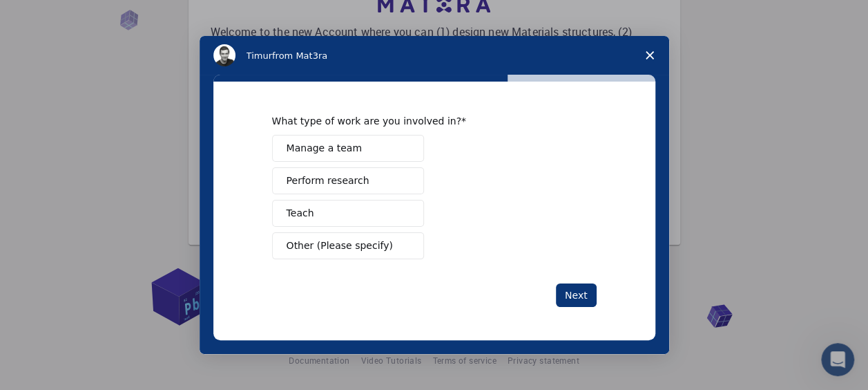  What do you see at coordinates (300, 55) in the screenshot?
I see `span: from Mat3ra` at bounding box center [300, 55].